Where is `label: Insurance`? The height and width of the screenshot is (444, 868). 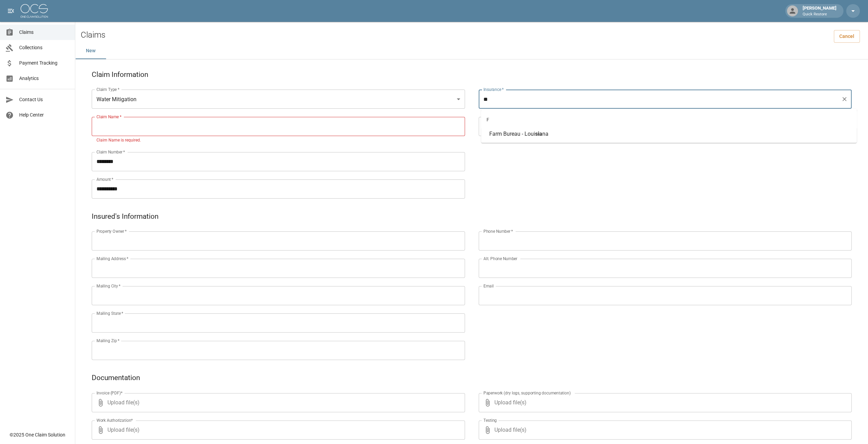
label: Insurance is located at coordinates (493, 89).